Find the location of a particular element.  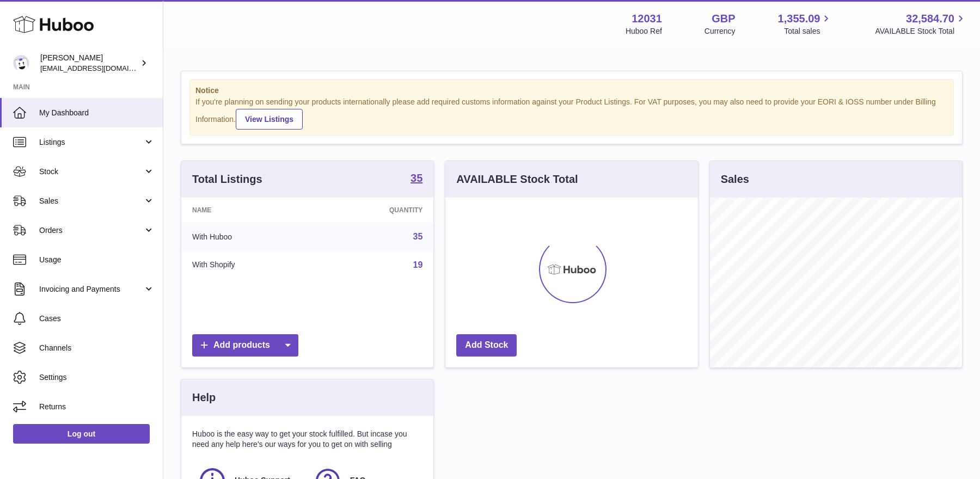

span: Invoicing and Payments is located at coordinates (91, 289).